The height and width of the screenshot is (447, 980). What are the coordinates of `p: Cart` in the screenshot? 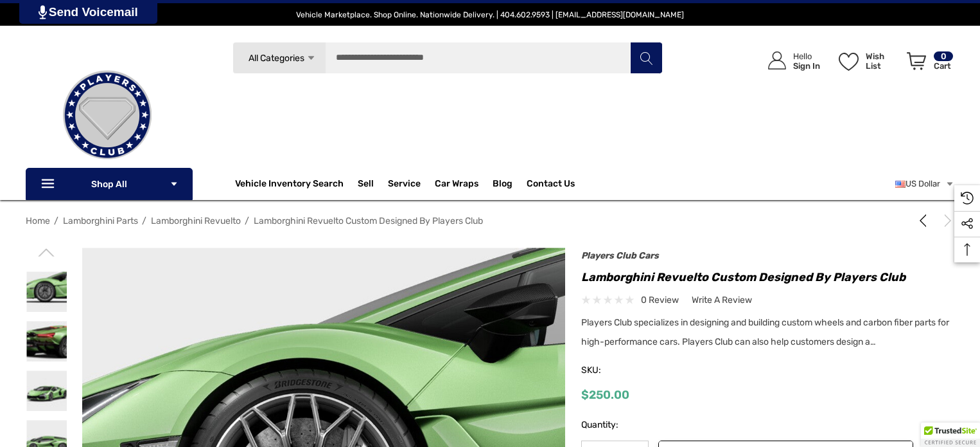 It's located at (943, 66).